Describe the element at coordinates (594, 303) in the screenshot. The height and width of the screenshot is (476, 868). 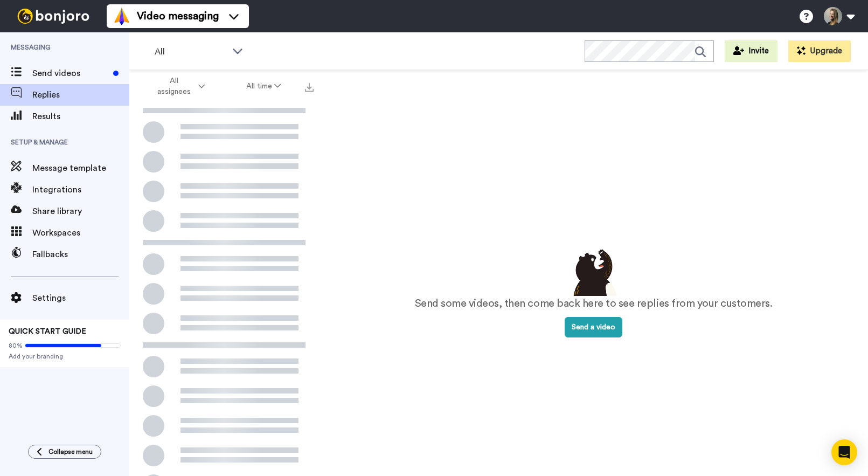
I see `p: Send some videos, then come back here to see replies from your customers.` at that location.